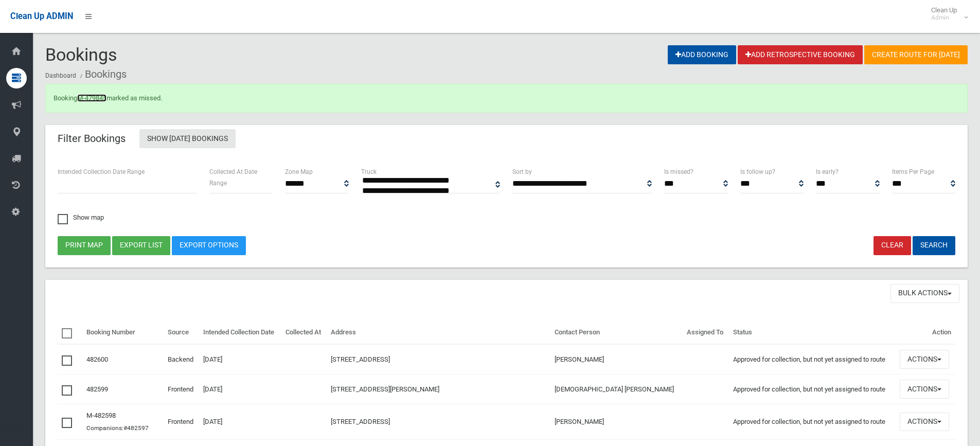  What do you see at coordinates (369, 172) in the screenshot?
I see `label: Truck` at bounding box center [369, 172].